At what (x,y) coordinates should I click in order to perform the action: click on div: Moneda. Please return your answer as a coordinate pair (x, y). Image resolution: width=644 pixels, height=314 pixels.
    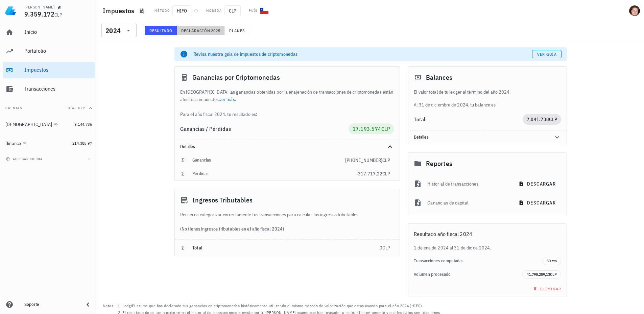
    Looking at the image, I should click on (214, 11).